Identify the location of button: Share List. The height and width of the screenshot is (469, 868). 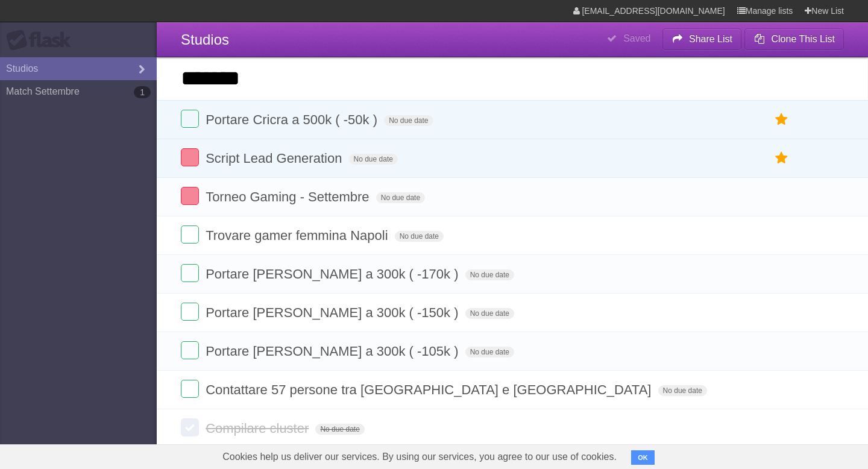
(702, 39).